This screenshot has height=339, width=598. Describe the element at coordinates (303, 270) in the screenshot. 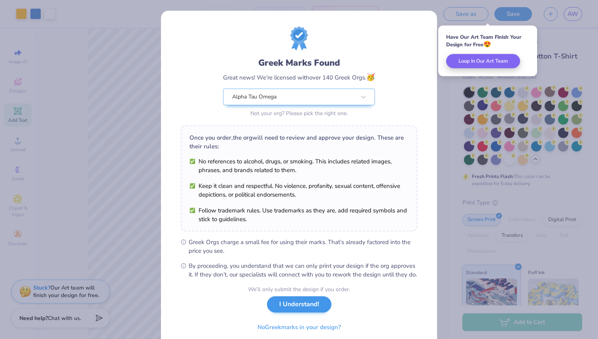

I see `span: By proceeding, you understand that we can only print your design if the org approves it. If they ...` at that location.